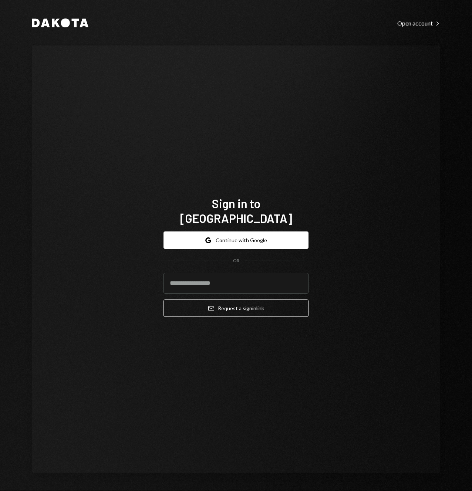  Describe the element at coordinates (236, 261) in the screenshot. I see `div: OR` at that location.